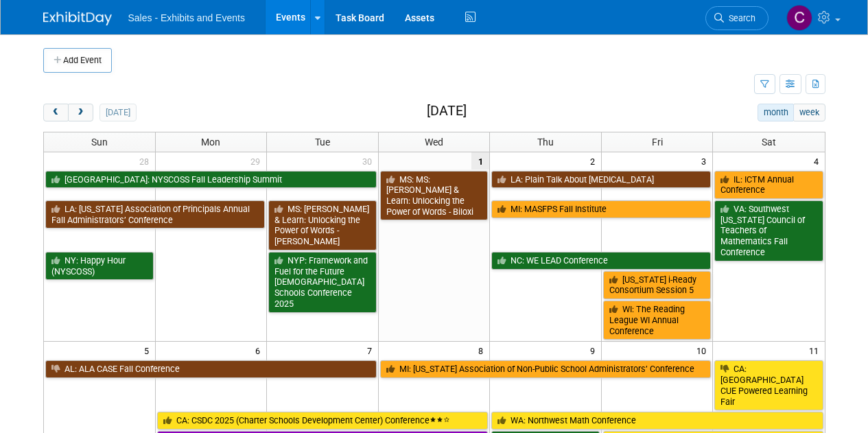  What do you see at coordinates (775, 112) in the screenshot?
I see `button: month` at bounding box center [775, 112].